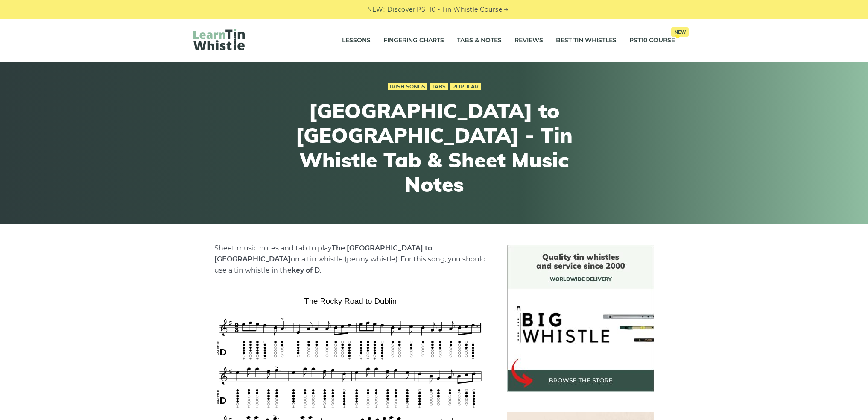  What do you see at coordinates (351, 259) in the screenshot?
I see `p: Sheet music notes and tab to play on a tin whistle (penny whistle). For this song, you should use...` at bounding box center [351, 259].